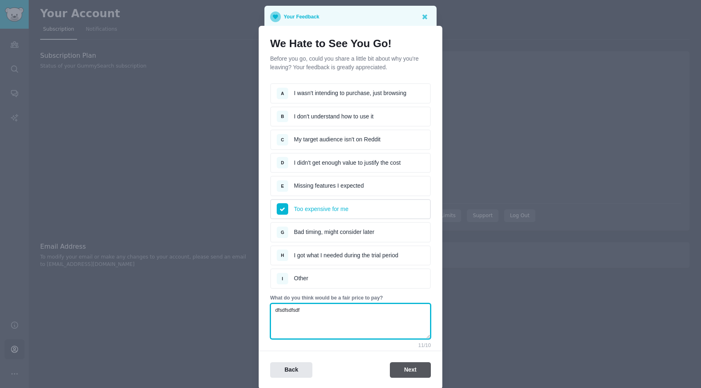 The width and height of the screenshot is (701, 388). Describe the element at coordinates (351, 44) in the screenshot. I see `h1: We Hate to See You Go!` at that location.